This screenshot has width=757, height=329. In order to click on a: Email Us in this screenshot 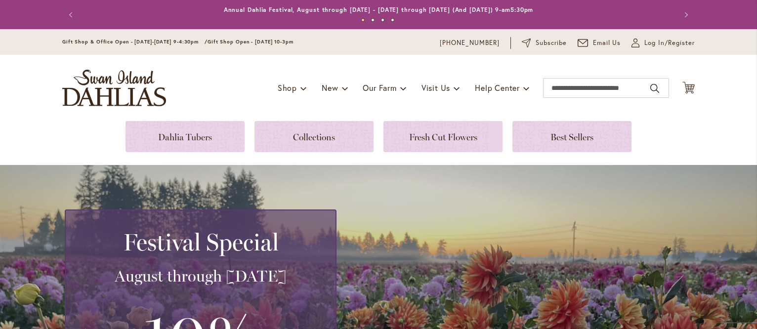, I will do `click(599, 43)`.